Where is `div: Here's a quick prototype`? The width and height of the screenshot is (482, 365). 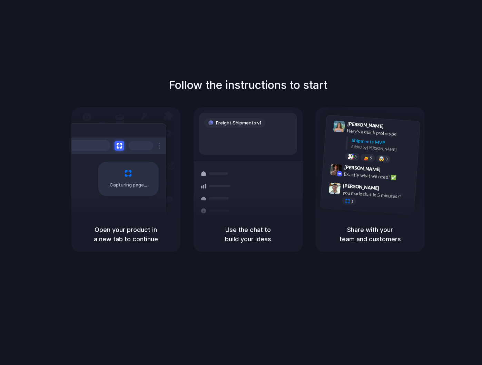
div: Here's a quick prototype is located at coordinates (381, 133).